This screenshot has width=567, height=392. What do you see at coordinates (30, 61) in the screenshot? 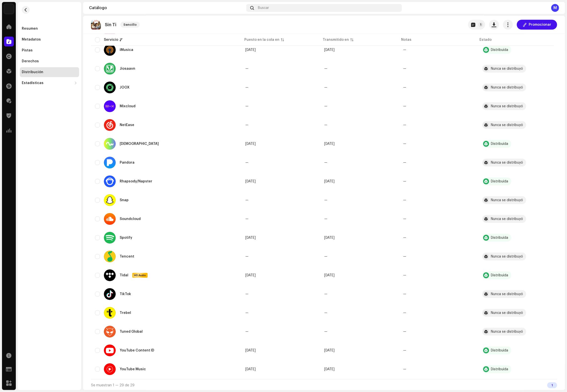
I see `div: Derechos` at bounding box center [30, 61].